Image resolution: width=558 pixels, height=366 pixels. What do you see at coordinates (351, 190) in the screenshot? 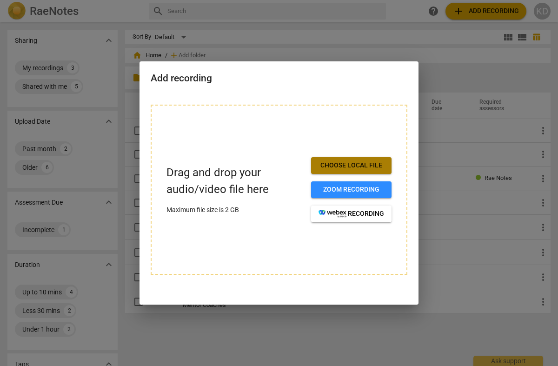
I see `span: Zoom recording` at bounding box center [351, 190].